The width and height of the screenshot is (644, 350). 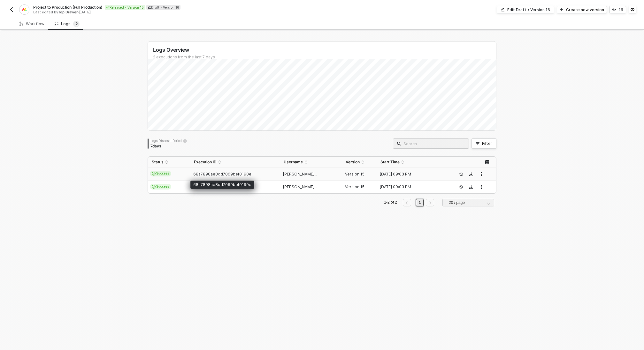 What do you see at coordinates (633, 9) in the screenshot?
I see `span: icon-settings` at bounding box center [633, 9].